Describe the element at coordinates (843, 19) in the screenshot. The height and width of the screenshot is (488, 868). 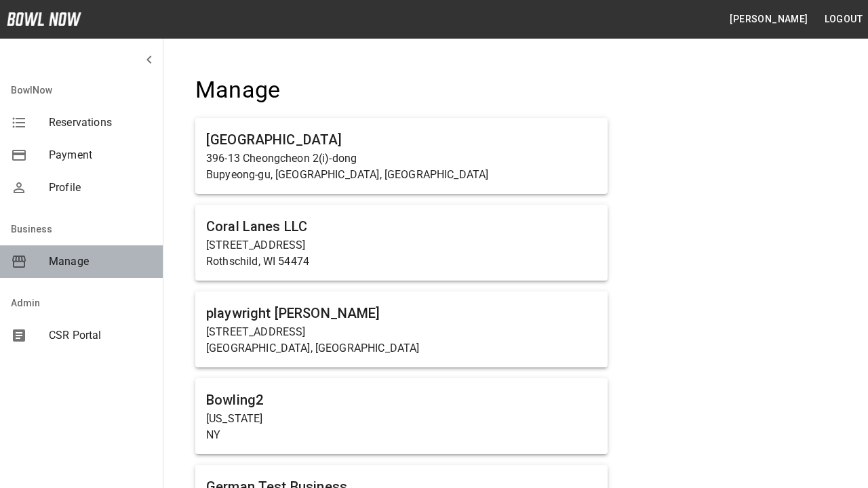
I see `button: Logout` at that location.